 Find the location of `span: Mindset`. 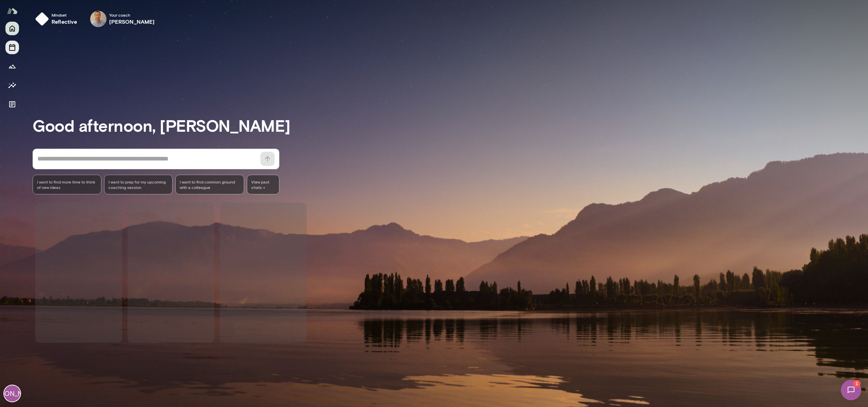

span: Mindset is located at coordinates (64, 15).